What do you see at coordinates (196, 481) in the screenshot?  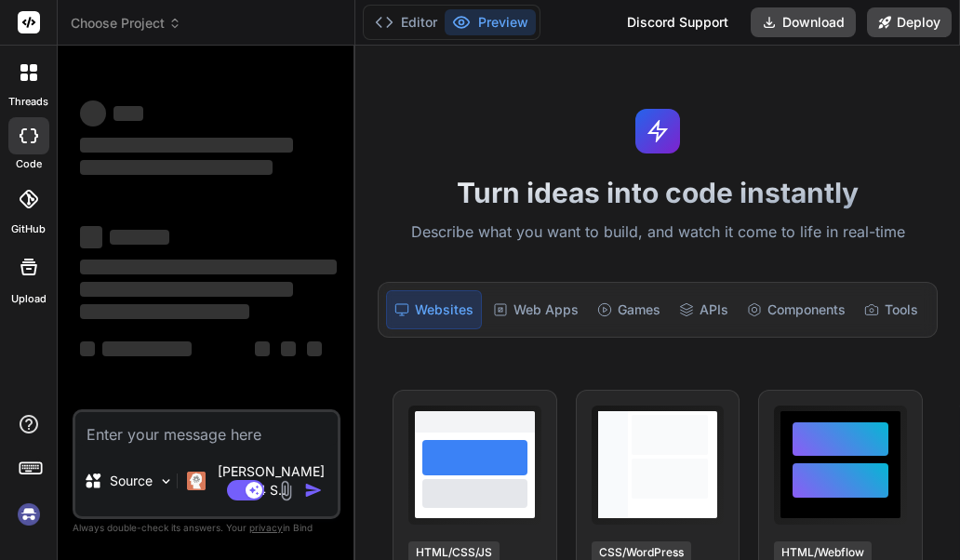 I see `img: Claude 4 Sonnet` at bounding box center [196, 481].